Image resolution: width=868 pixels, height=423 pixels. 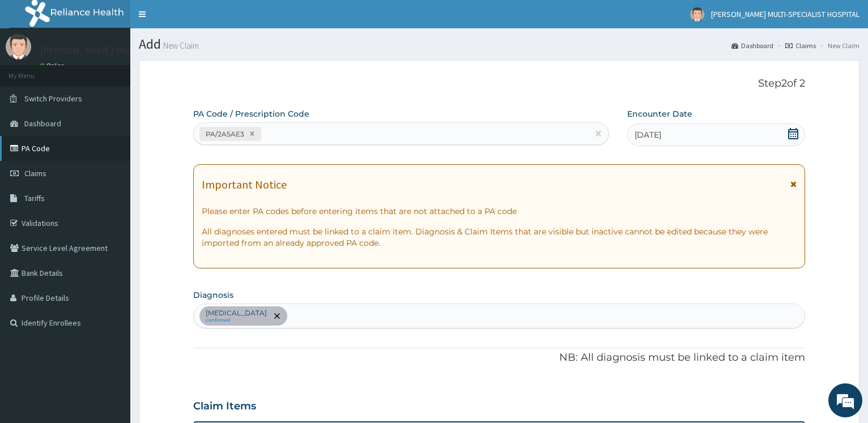 What do you see at coordinates (838, 45) in the screenshot?
I see `li: New Claim` at bounding box center [838, 45].